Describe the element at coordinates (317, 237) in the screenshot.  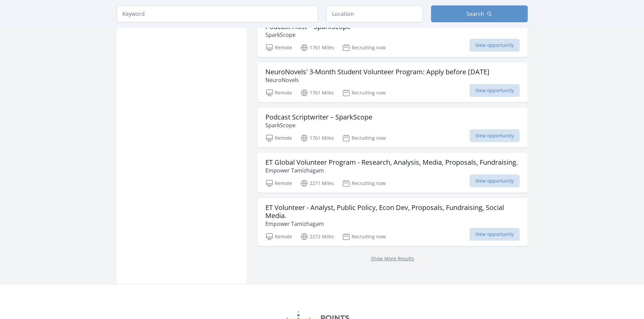
I see `p: 2272 Miles` at that location.